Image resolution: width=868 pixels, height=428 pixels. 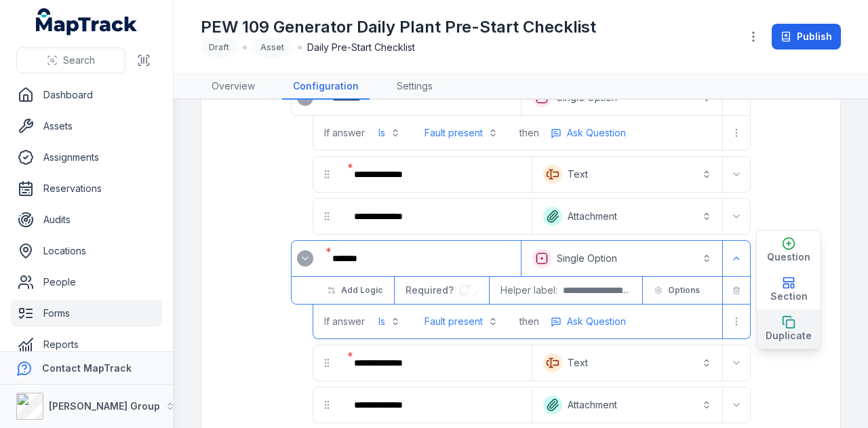 I want to click on a: Forms, so click(x=86, y=313).